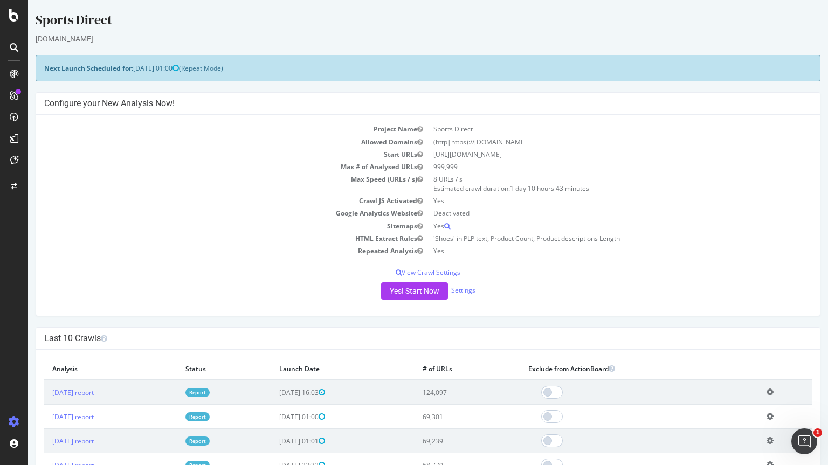 The width and height of the screenshot is (828, 465). Describe the element at coordinates (315, 369) in the screenshot. I see `th: Launch Date` at that location.